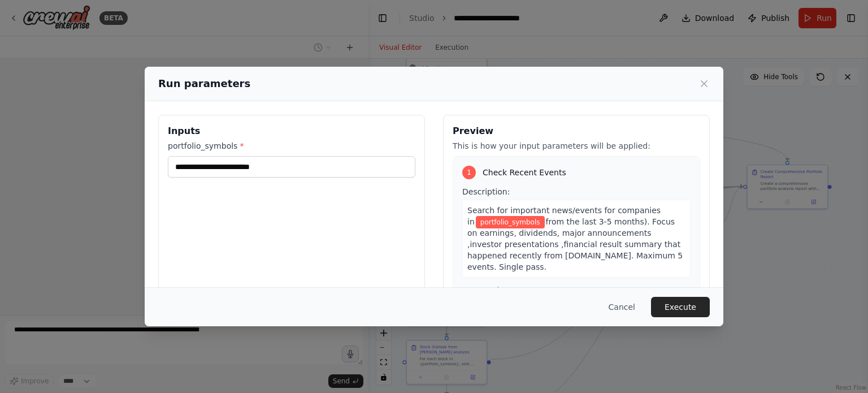 The height and width of the screenshot is (393, 868). I want to click on button: Execute, so click(680, 307).